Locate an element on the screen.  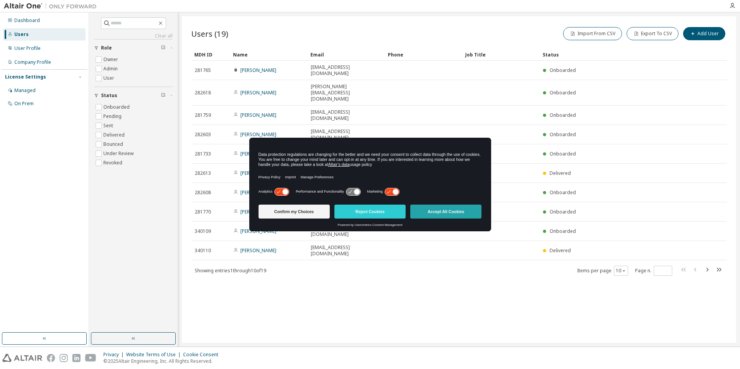
span: 281765 is located at coordinates (203, 70).